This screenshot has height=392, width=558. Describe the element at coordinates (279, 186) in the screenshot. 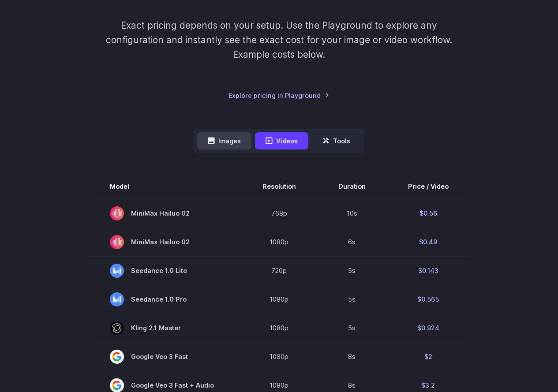

I see `th: Resolution` at that location.